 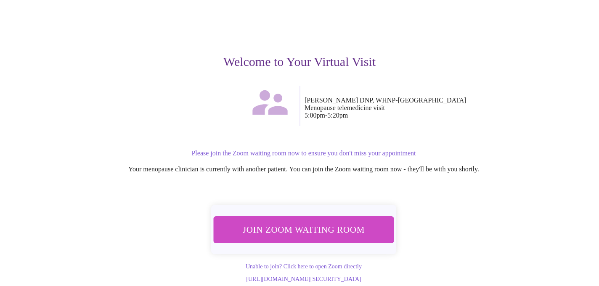 What do you see at coordinates (304, 267) in the screenshot?
I see `a: Unable to join? Click here to open Zoom directly` at bounding box center [304, 267].